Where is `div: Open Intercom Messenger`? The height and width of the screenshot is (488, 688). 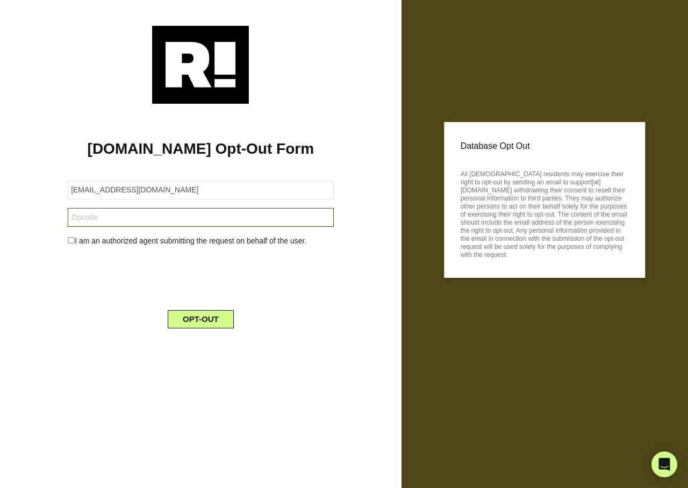 div: Open Intercom Messenger is located at coordinates (665, 465).